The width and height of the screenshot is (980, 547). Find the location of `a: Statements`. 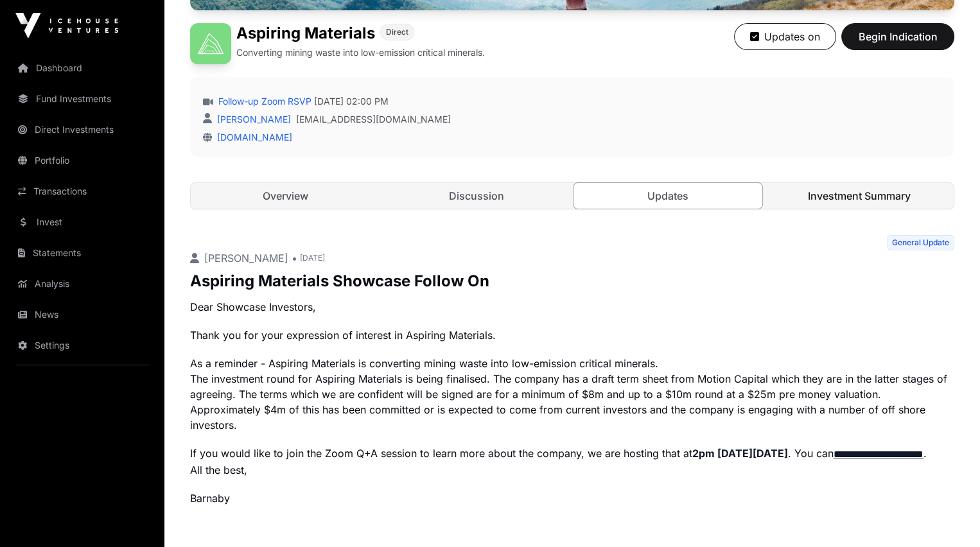

a: Statements is located at coordinates (82, 253).